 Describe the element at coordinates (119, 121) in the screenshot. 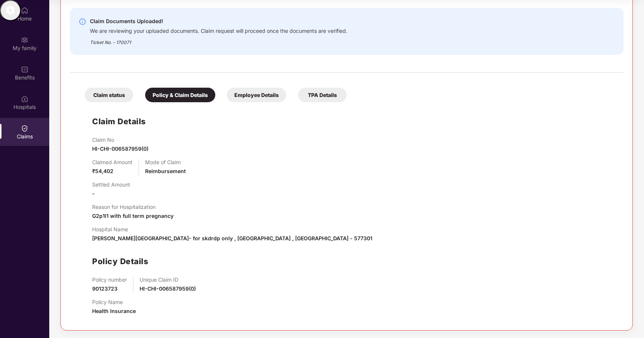

I see `h1: Claim Details` at that location.